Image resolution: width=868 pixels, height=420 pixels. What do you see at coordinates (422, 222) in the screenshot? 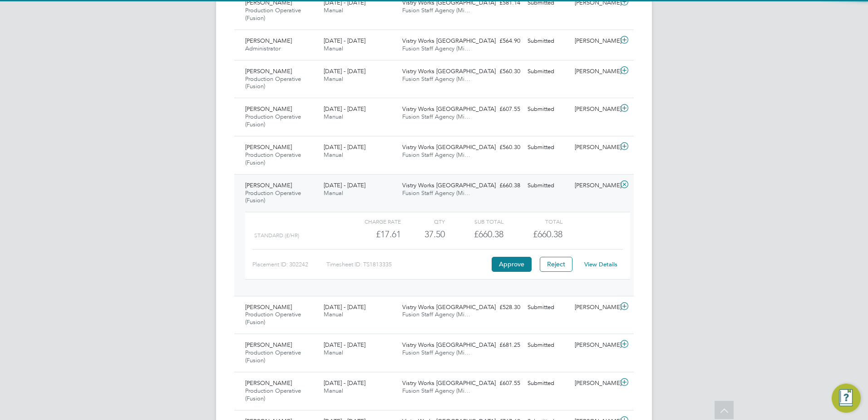
I see `div: QTY` at bounding box center [422, 222].